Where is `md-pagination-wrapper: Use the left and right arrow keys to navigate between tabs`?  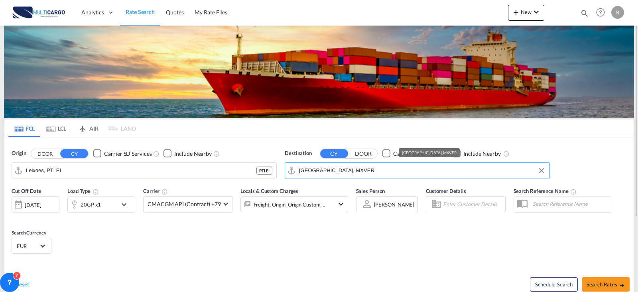
md-pagination-wrapper: Use the left and right arrow keys to navigate between tabs is located at coordinates (72, 128).